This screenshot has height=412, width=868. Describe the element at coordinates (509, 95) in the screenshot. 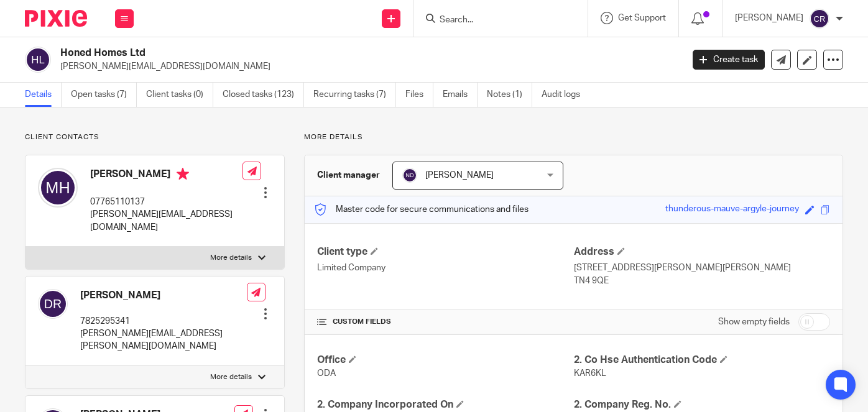

I see `a: Notes (1)` at that location.